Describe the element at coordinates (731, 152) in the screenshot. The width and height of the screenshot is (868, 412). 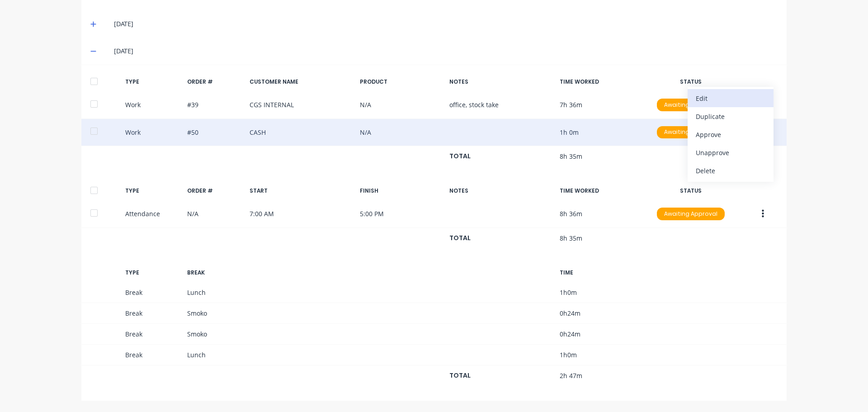
I see `div: Unapprove` at that location.